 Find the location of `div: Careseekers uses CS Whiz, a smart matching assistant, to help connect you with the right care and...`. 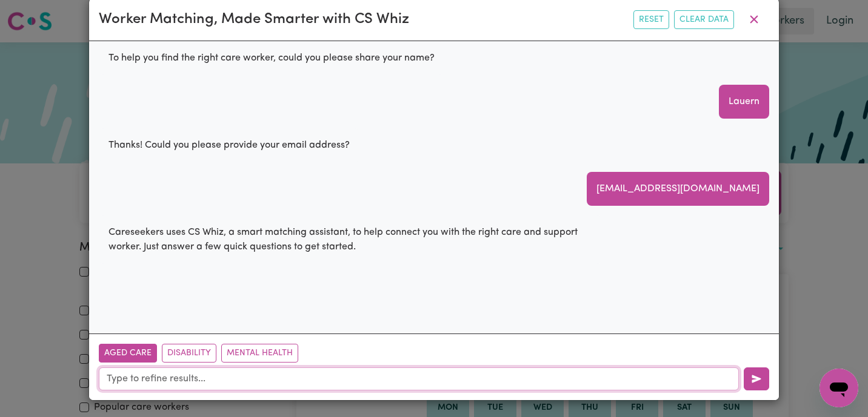

div: Careseekers uses CS Whiz, a smart matching assistant, to help connect you with the right care and... is located at coordinates (350, 240).